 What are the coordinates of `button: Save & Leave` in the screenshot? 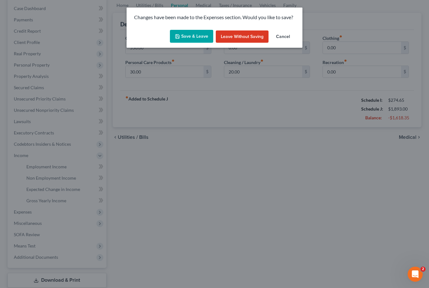 It's located at (192, 36).